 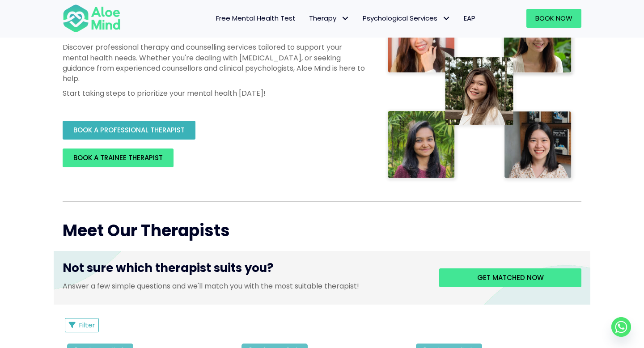 I want to click on img: Aloe mind Logo, so click(x=91, y=19).